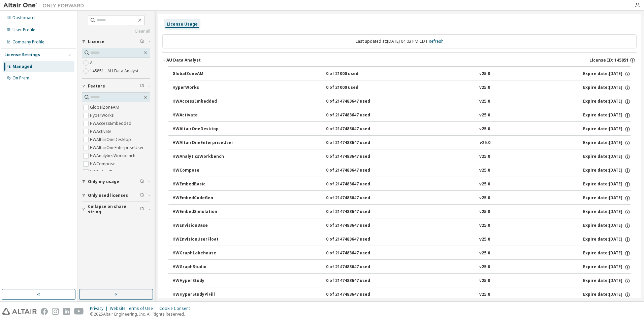  Describe the element at coordinates (142, 314) in the screenshot. I see `p: © 2025 Altair Engineering, Inc. All Rights Reserved.` at that location.